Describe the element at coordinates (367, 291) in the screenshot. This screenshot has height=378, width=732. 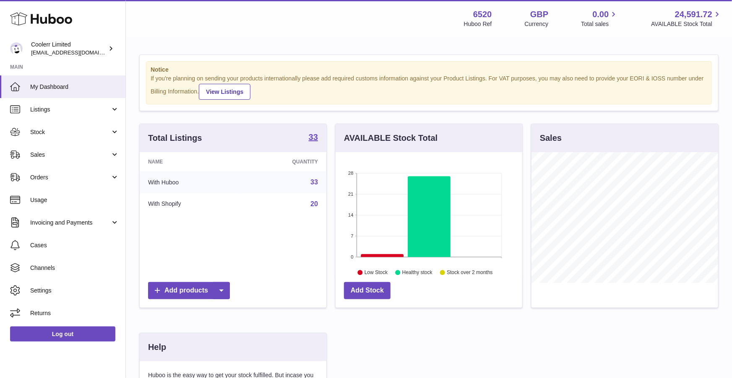
I see `a: Add Stock` at that location.